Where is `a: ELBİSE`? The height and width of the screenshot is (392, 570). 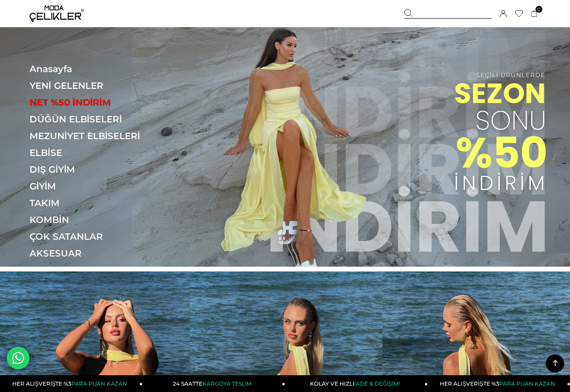 a: ELBİSE is located at coordinates (92, 153).